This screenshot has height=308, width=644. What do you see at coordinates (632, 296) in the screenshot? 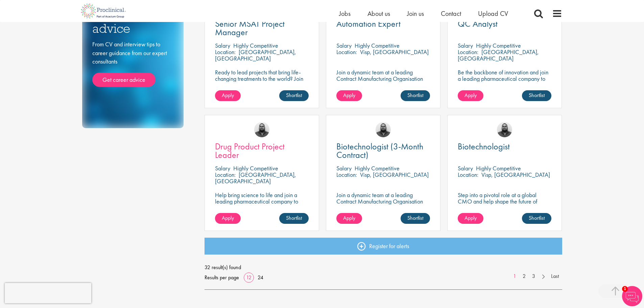
I see `img: Chatbot` at bounding box center [632, 296].